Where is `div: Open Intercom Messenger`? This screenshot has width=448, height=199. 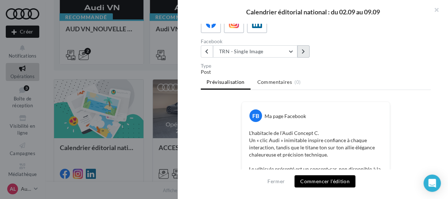
div: Open Intercom Messenger is located at coordinates (432, 183).